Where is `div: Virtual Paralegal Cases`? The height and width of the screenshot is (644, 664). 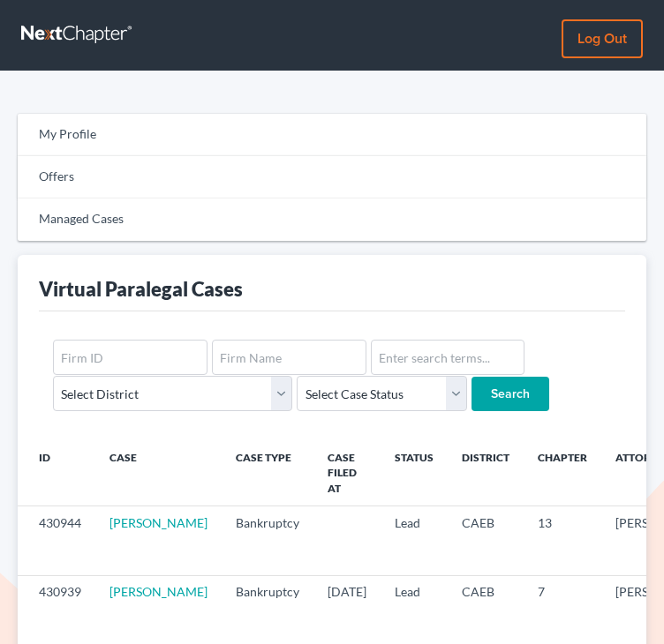 div: Virtual Paralegal Cases is located at coordinates (140, 288).